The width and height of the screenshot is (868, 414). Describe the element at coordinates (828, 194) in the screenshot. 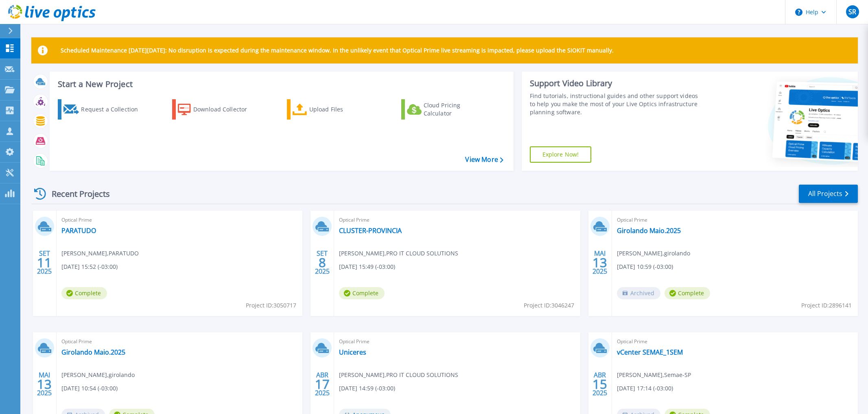

I see `a: All Projects` at that location.